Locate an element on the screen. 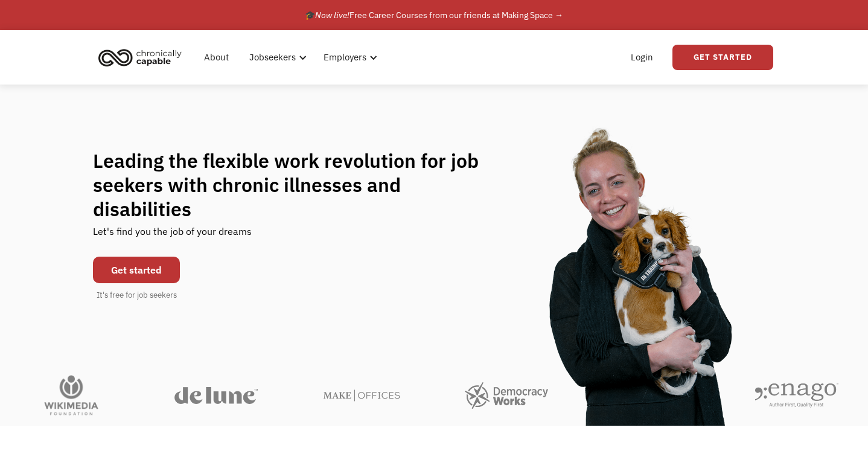  div: Let's find you the job of your dreams is located at coordinates (172, 236).